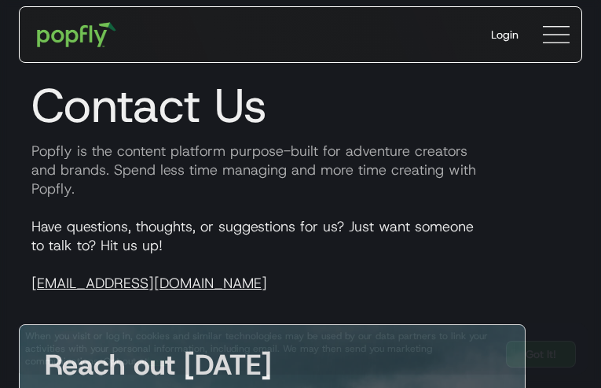 This screenshot has width=601, height=388. I want to click on h1: Contact Us, so click(300, 105).